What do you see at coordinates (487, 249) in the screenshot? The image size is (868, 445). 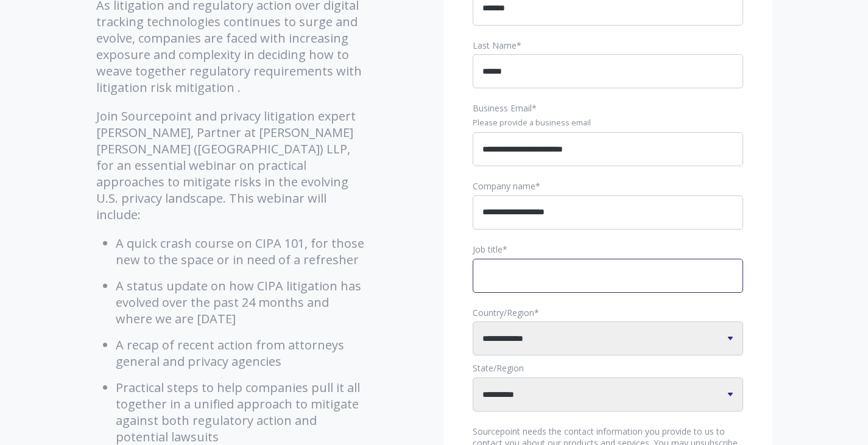 I see `span: Job title` at bounding box center [487, 249].